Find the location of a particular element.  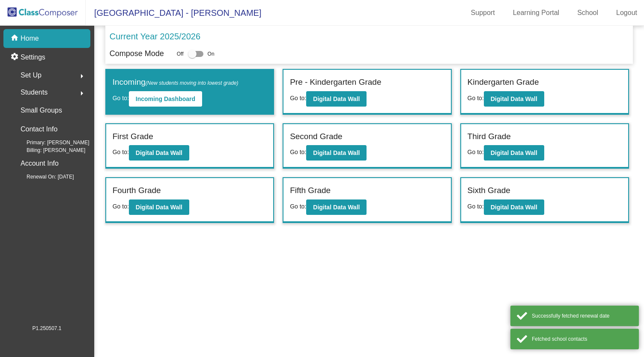

a: Learning Portal is located at coordinates (536, 13).